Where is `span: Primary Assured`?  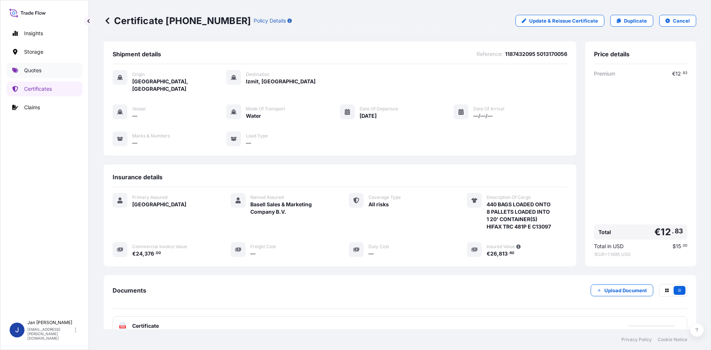
span: Primary Assured is located at coordinates (150, 197).